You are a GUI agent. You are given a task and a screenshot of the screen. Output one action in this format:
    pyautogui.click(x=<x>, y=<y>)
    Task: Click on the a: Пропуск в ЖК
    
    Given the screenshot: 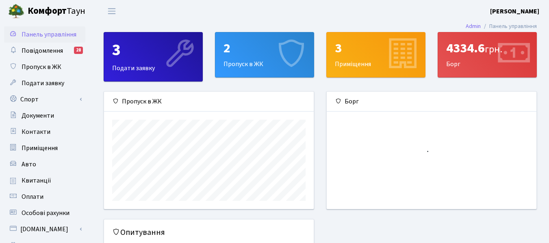 What is the action you would take?
    pyautogui.click(x=45, y=67)
    